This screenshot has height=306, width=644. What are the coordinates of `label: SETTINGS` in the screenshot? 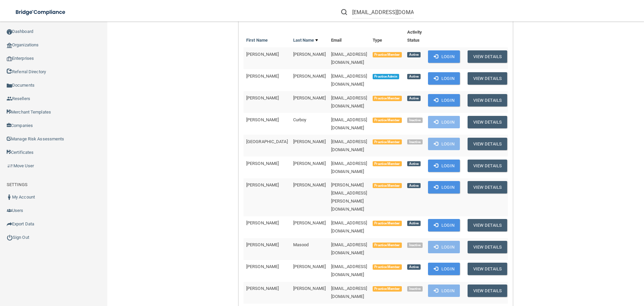 It's located at (17, 185).